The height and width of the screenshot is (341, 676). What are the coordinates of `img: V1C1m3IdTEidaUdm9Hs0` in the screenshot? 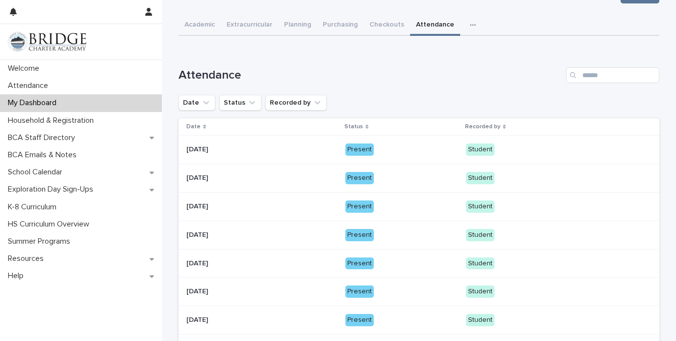 It's located at (47, 42).